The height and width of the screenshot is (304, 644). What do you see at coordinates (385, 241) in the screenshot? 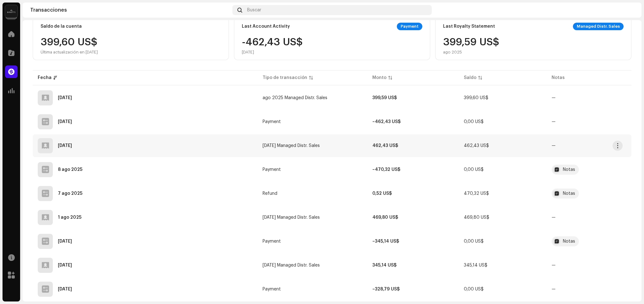
I see `strong: –345,14 US$` at bounding box center [385, 241].